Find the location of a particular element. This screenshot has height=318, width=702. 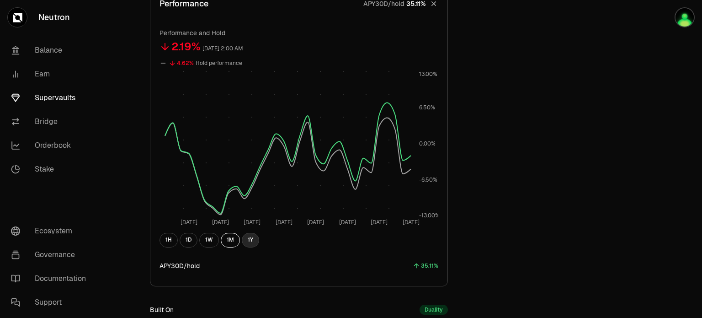

div: Hold performance is located at coordinates (219, 63).